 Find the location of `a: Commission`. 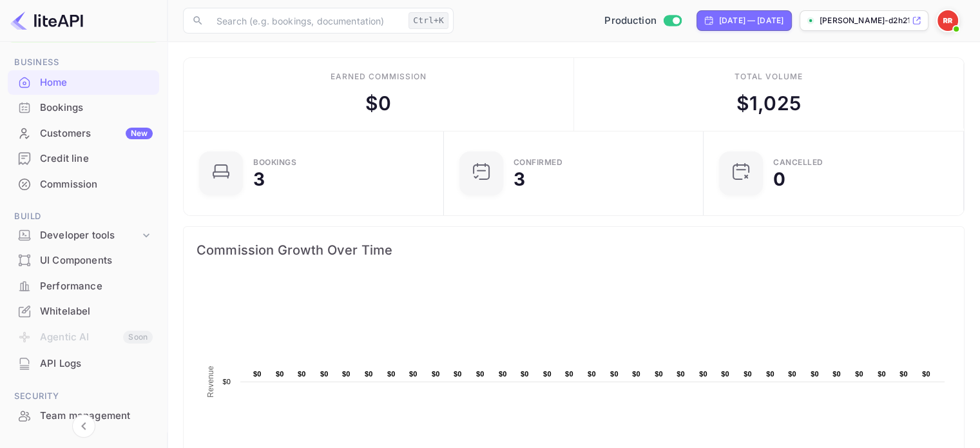

a: Commission is located at coordinates (83, 184).